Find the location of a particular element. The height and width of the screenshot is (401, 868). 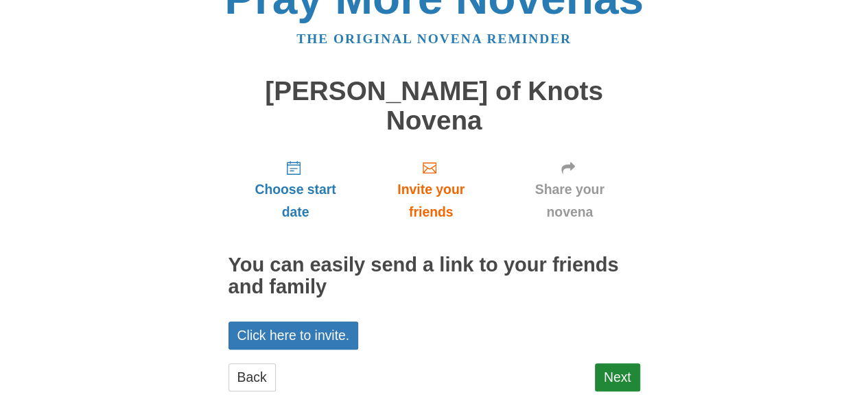

a: Choose start date is located at coordinates (296, 189).